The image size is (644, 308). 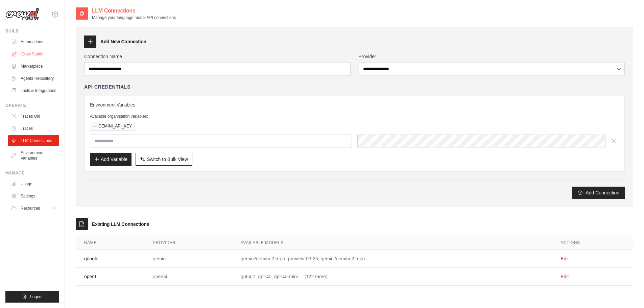 What do you see at coordinates (33, 78) in the screenshot?
I see `a: Agents Repository` at bounding box center [33, 78].